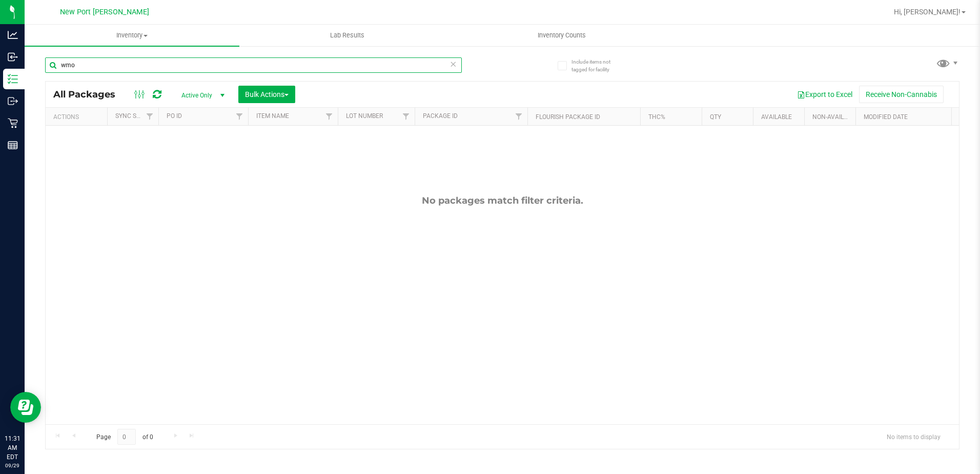 This screenshot has height=474, width=980. I want to click on span: Inventory Counts, so click(562, 36).